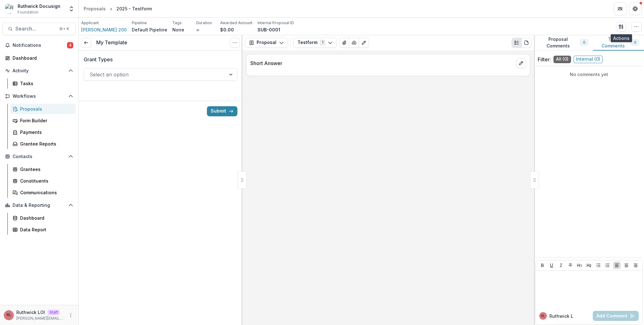 The image size is (644, 325). What do you see at coordinates (45, 229) in the screenshot?
I see `div: Data Report` at bounding box center [45, 229].